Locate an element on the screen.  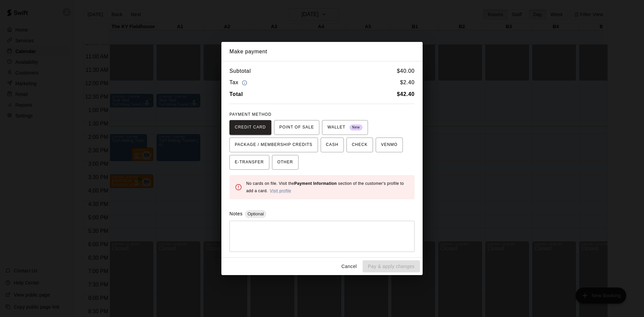
button: VENMO is located at coordinates (389, 145).